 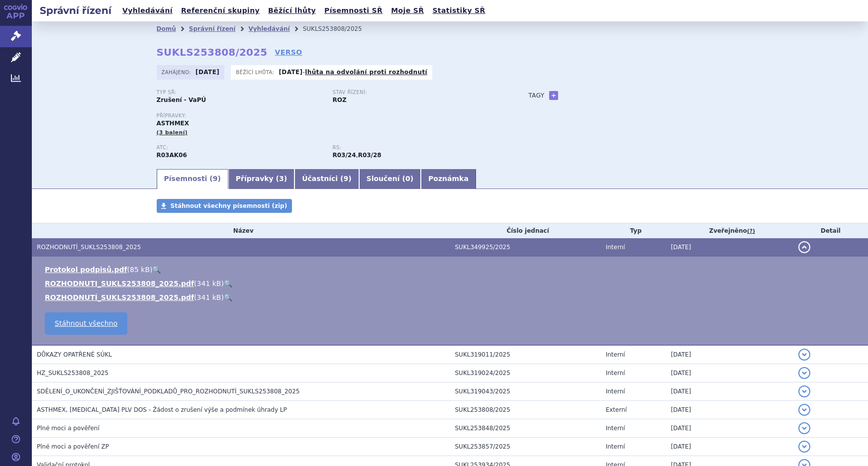 What do you see at coordinates (525, 355) in the screenshot?
I see `td: SUKL319011/2025` at bounding box center [525, 355].